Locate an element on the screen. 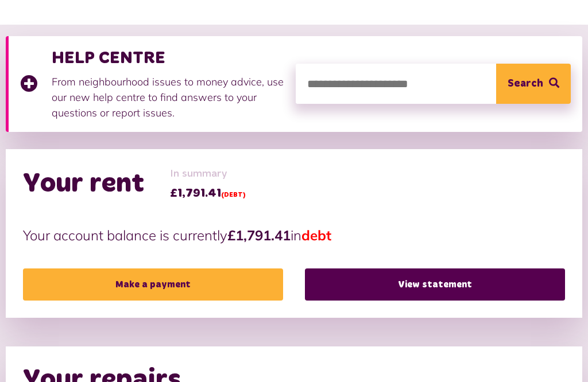 The image size is (588, 382). span: Search is located at coordinates (525, 84).